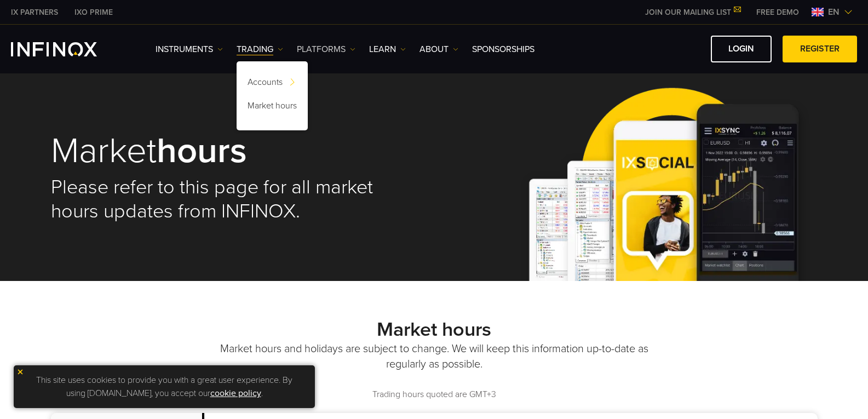 The image size is (868, 419). I want to click on a: INFINOX Logo, so click(67, 50).